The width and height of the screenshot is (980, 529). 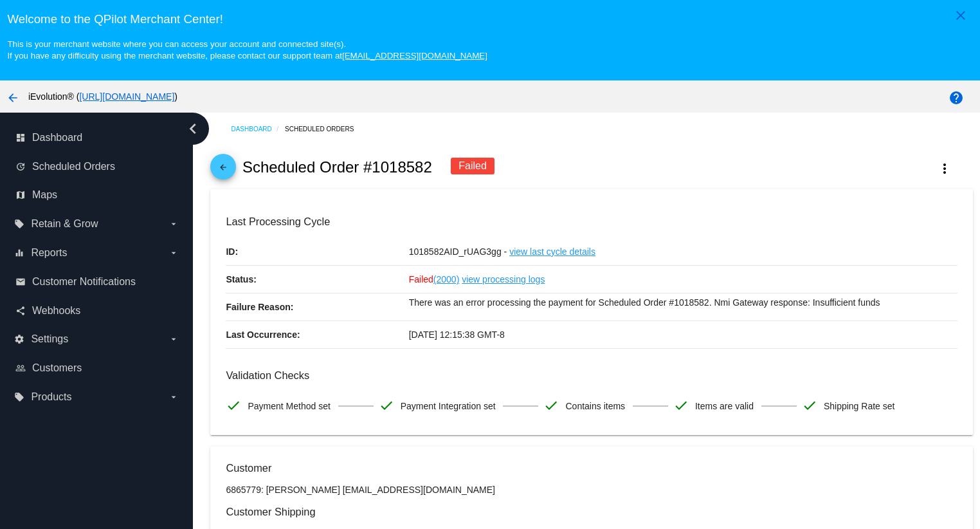 What do you see at coordinates (945, 168) in the screenshot?
I see `mat-icon: more_vert` at bounding box center [945, 168].